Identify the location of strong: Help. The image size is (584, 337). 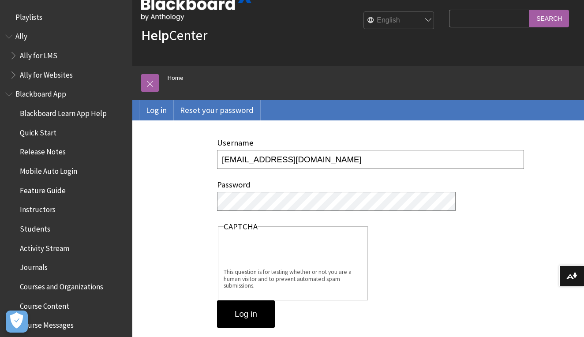
(155, 35).